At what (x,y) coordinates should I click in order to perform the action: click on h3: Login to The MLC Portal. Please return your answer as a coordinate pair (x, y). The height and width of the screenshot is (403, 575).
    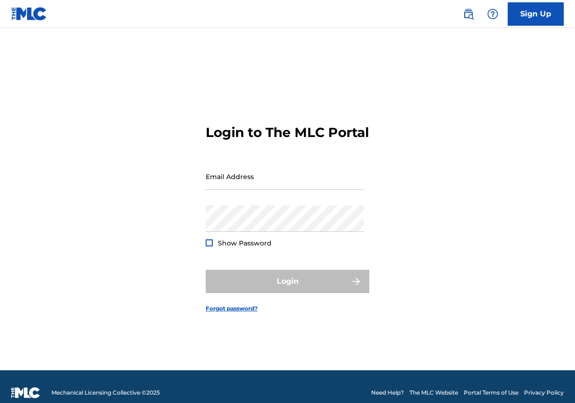
    Looking at the image, I should click on (287, 132).